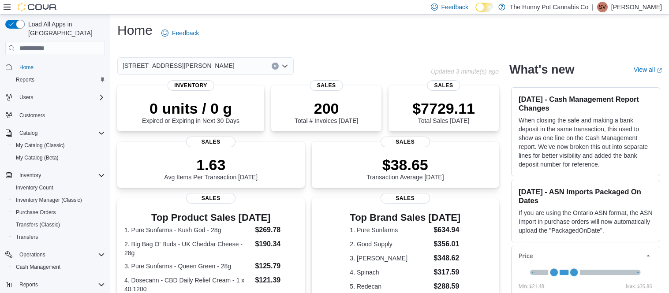  Describe the element at coordinates (188, 249) in the screenshot. I see `dt: 2. Big Bag O' Buds - UK Cheddar Cheese - 28g` at that location.